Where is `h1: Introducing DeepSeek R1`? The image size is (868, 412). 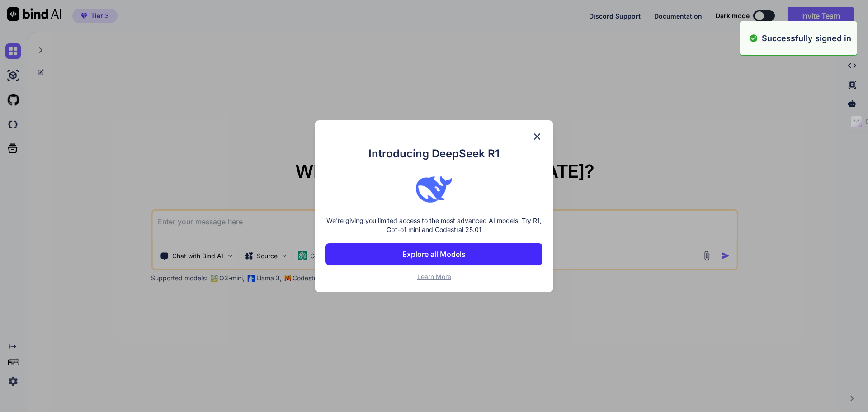
h1: Introducing DeepSeek R1 is located at coordinates (434, 154).